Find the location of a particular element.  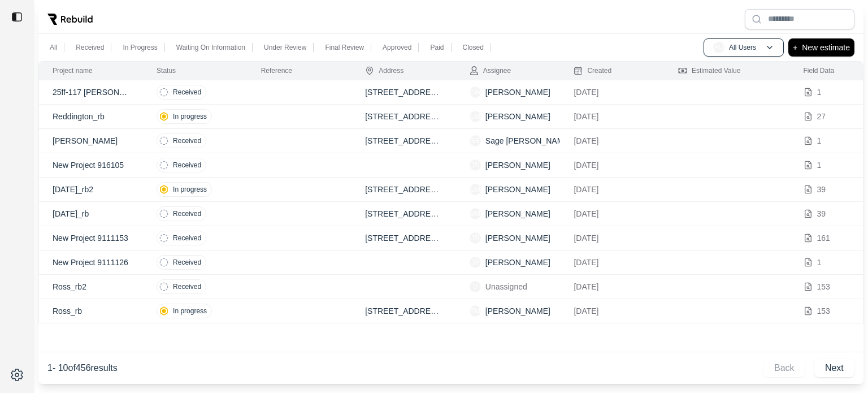

p: Ross_rb is located at coordinates (91, 311).